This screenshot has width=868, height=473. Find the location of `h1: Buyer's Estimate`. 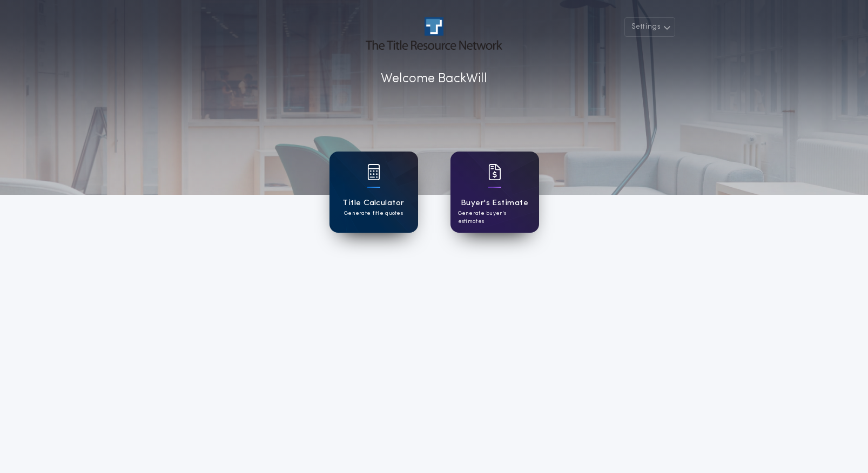

h1: Buyer's Estimate is located at coordinates (495, 203).